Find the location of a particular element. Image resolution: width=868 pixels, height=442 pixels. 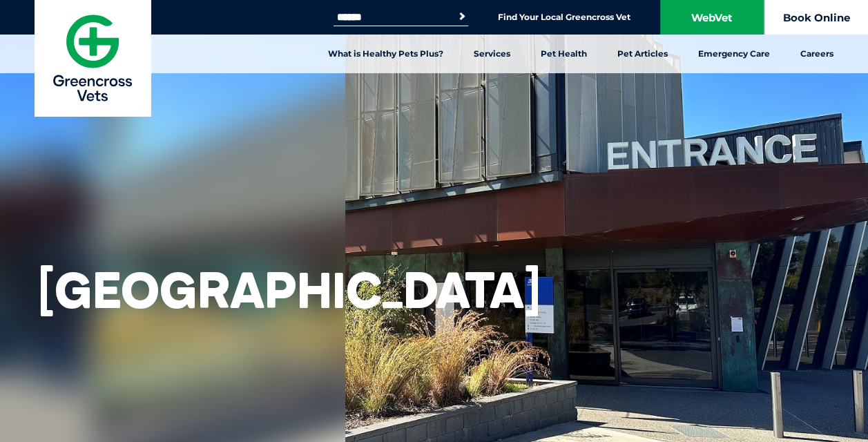

a: Careers is located at coordinates (816, 54).